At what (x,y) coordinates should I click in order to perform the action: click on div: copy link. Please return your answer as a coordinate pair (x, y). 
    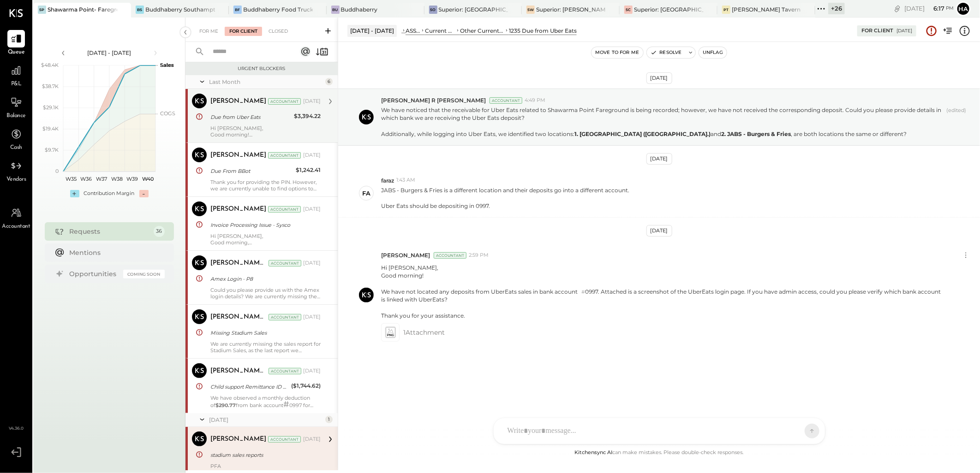
    Looking at the image, I should click on (898, 8).